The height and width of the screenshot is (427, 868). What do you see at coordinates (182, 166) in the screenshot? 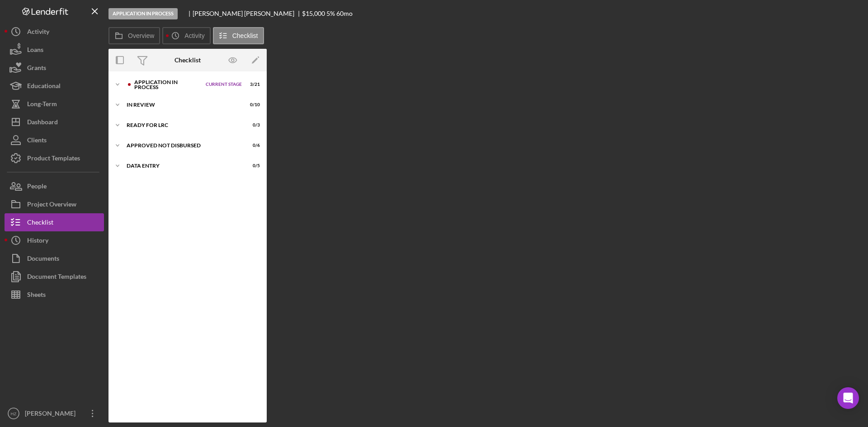
I see `div: Data Entry` at bounding box center [182, 166].